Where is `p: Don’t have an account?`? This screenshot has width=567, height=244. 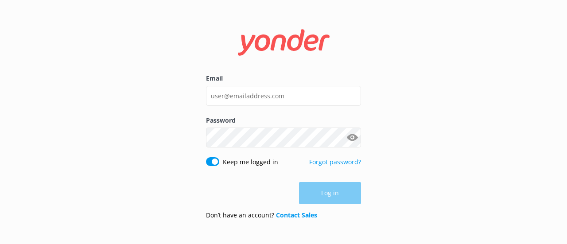 p: Don’t have an account? is located at coordinates (261, 215).